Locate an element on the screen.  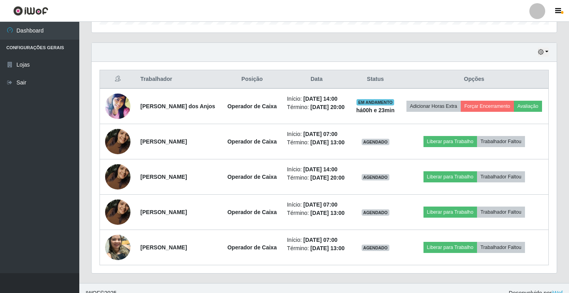
button: Adicionar Horas Extra is located at coordinates (434, 106).